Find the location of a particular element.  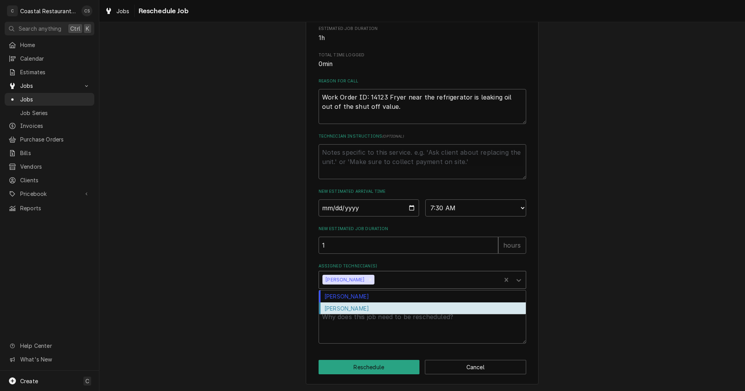

span: 1h is located at coordinates (322, 38).